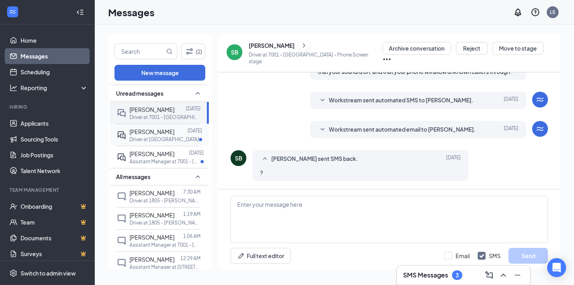 The height and width of the screenshot is (285, 574). What do you see at coordinates (140, 51) in the screenshot?
I see `input: Search` at bounding box center [140, 51].